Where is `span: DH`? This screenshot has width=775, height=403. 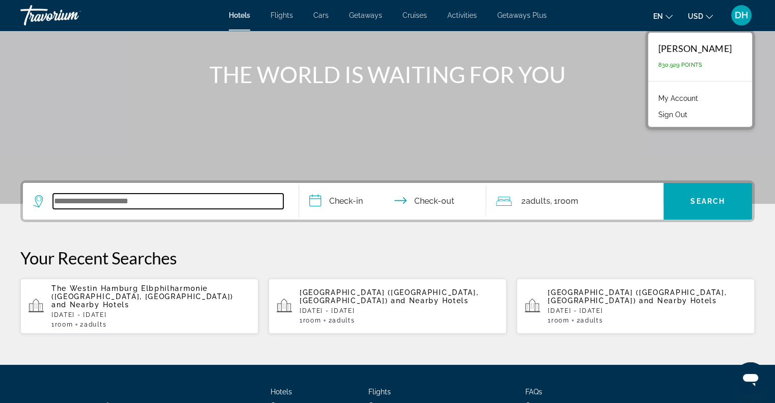
span: DH is located at coordinates (742, 15).